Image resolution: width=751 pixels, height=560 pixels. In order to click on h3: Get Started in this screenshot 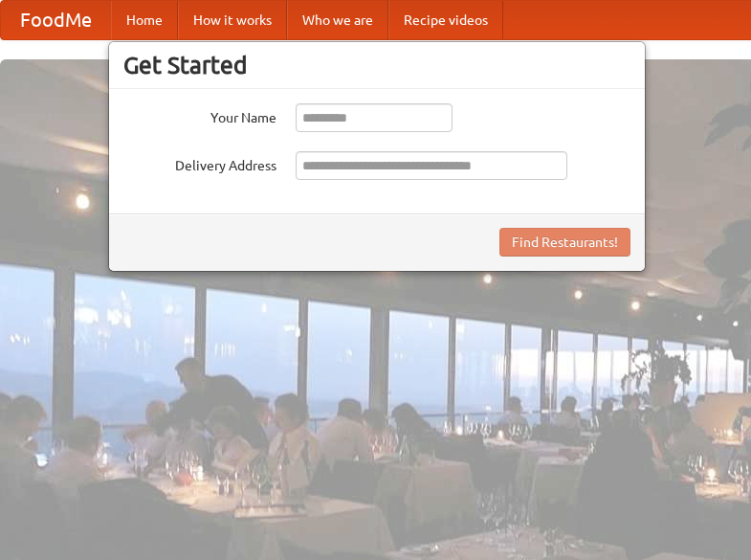, I will do `click(376, 65)`.